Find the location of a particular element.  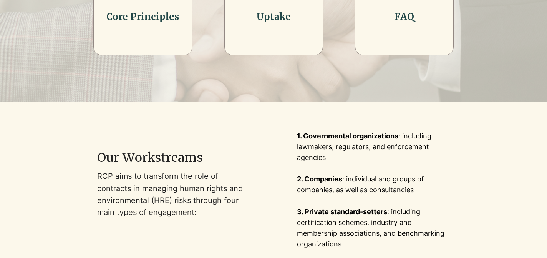

a: FAQ is located at coordinates (404, 17).